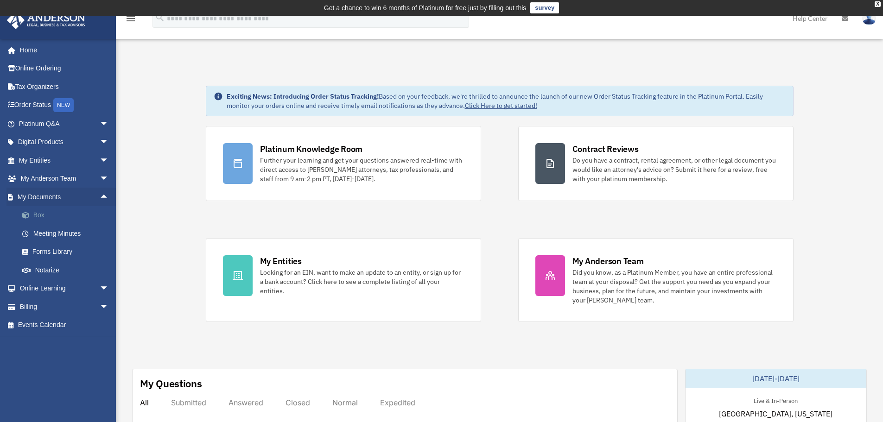 This screenshot has width=883, height=422. I want to click on div: My Anderson Team, so click(608, 261).